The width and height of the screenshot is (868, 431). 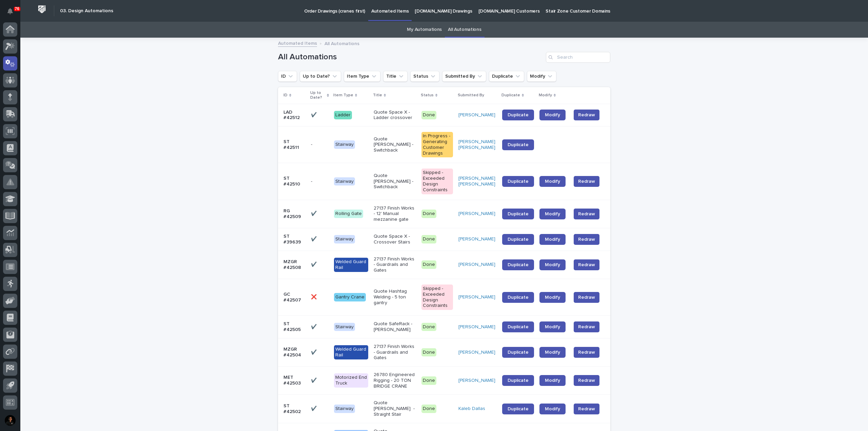 I want to click on img: Workspace Logo, so click(x=41, y=9).